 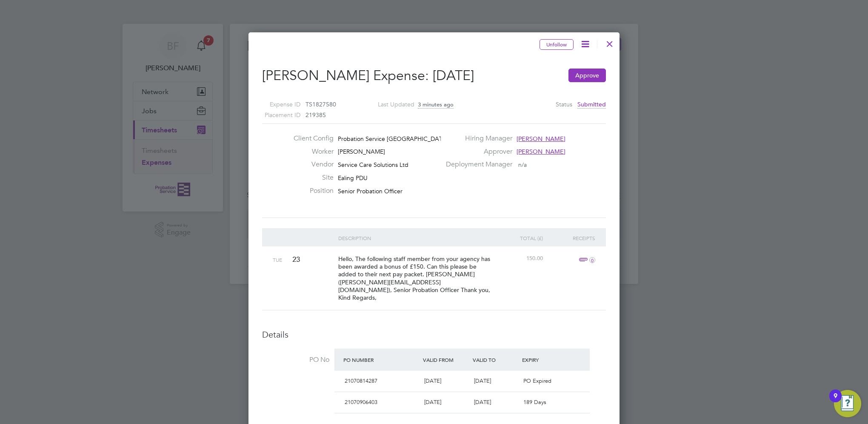 I want to click on label: Site, so click(x=310, y=177).